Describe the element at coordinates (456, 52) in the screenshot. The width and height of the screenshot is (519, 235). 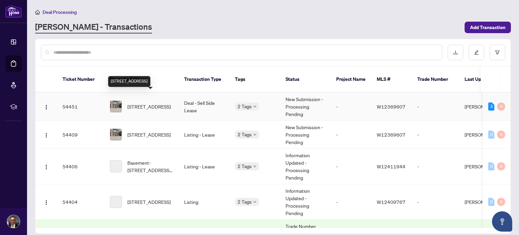
I see `span: download` at that location.